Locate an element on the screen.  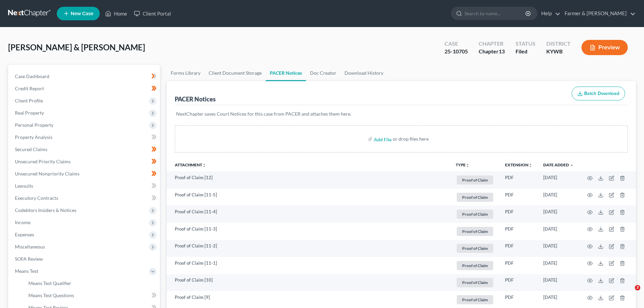
a: Forms Library is located at coordinates (186, 73).